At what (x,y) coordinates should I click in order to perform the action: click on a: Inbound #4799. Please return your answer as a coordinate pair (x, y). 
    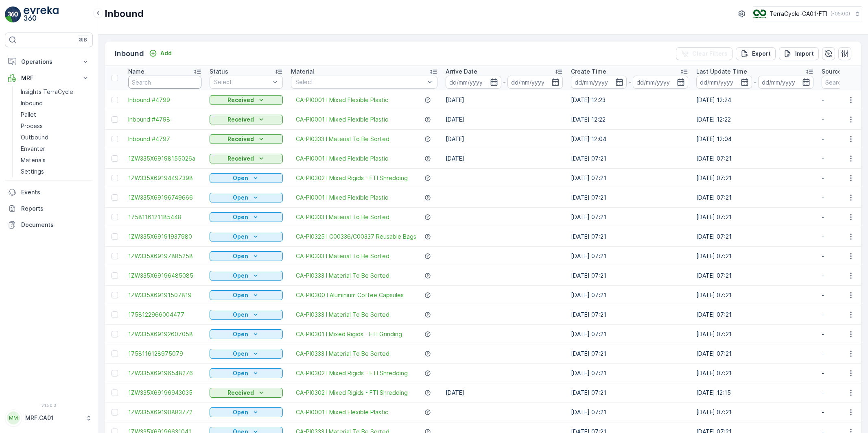
    Looking at the image, I should click on (165, 100).